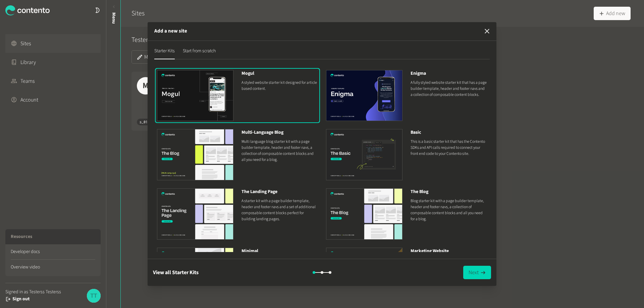  I want to click on button: Start from scratch, so click(199, 53).